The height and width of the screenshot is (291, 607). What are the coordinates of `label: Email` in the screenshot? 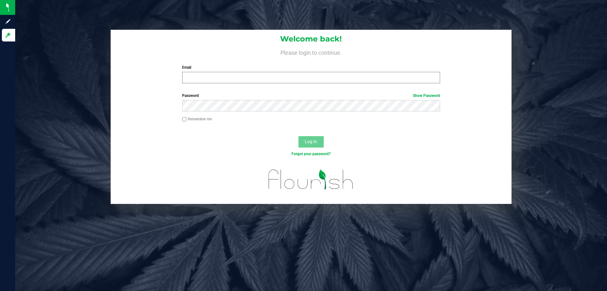 It's located at (311, 67).